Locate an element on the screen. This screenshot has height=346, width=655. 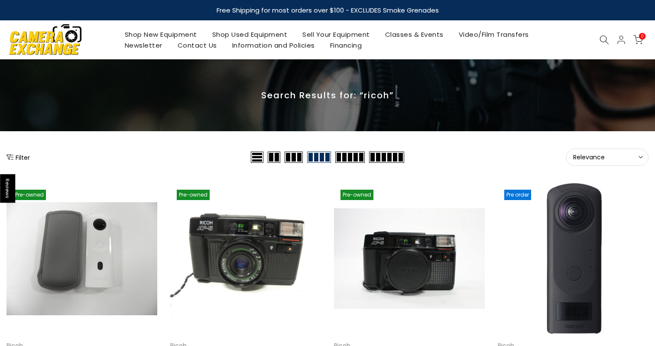
a: Newsletter is located at coordinates (143, 45).